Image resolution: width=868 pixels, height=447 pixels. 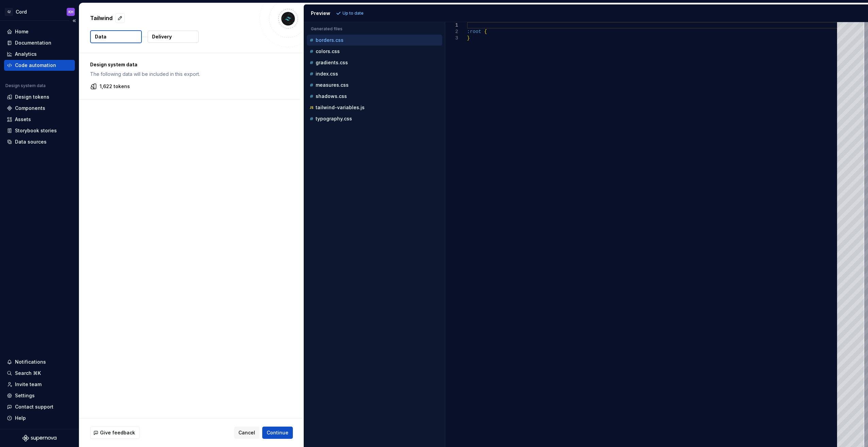 I want to click on div: Code automation, so click(x=35, y=66).